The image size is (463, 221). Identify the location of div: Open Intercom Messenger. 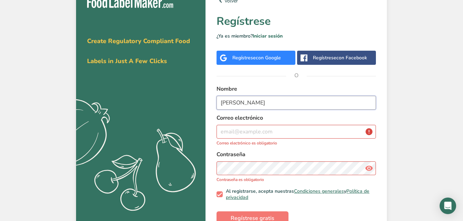
(448, 206).